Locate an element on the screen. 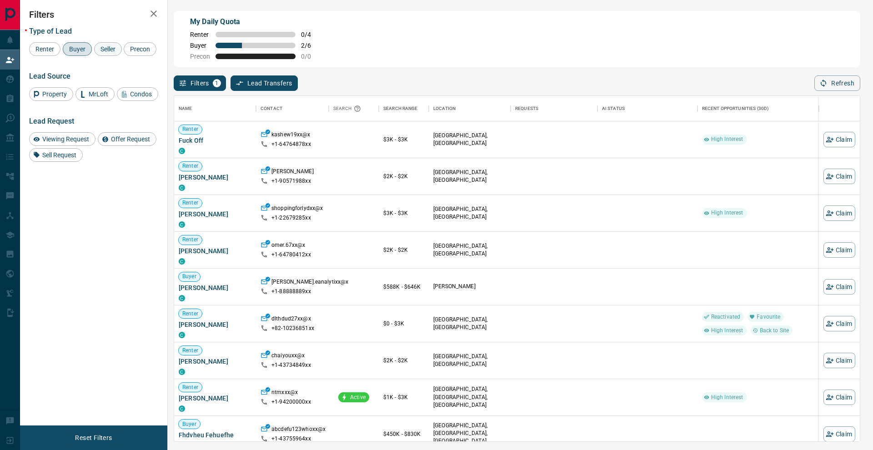  div: Buyer is located at coordinates (77, 49).